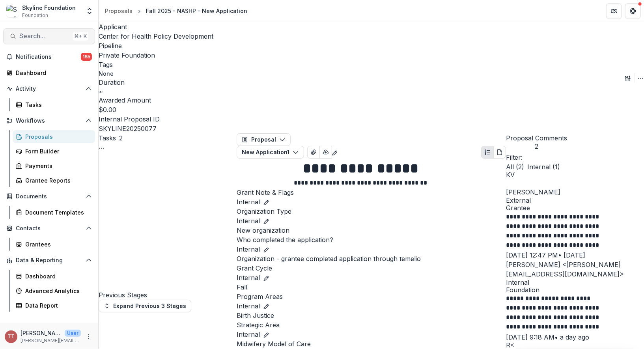  What do you see at coordinates (49, 260) in the screenshot?
I see `span: Data & Reporting` at bounding box center [49, 260].